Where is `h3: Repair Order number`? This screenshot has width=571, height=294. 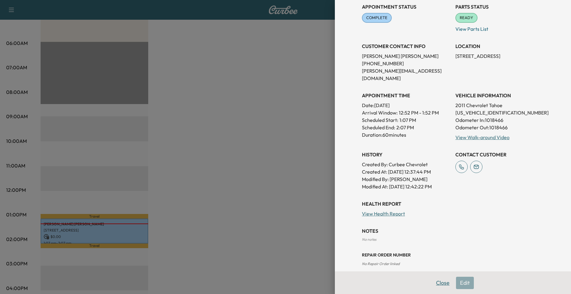 h3: Repair Order number is located at coordinates (453, 255).